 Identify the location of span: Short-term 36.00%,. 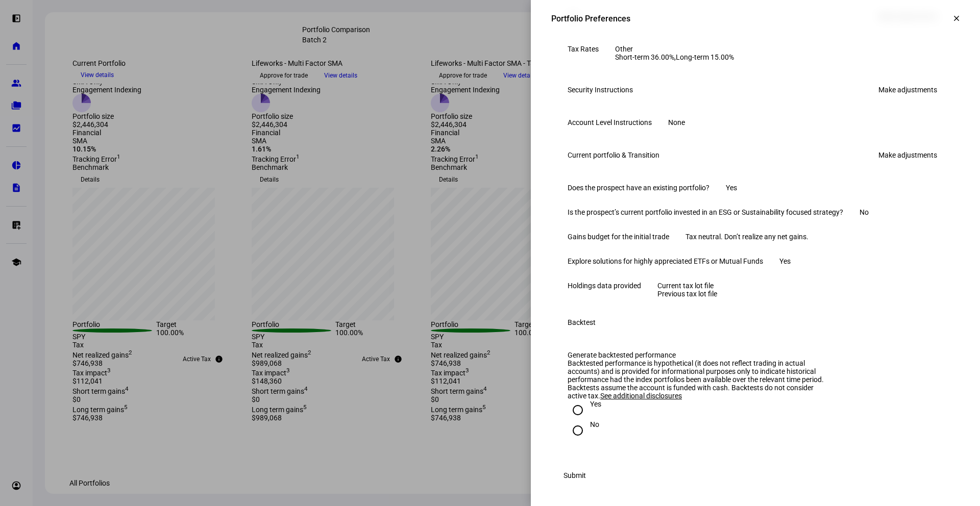
(645, 57).